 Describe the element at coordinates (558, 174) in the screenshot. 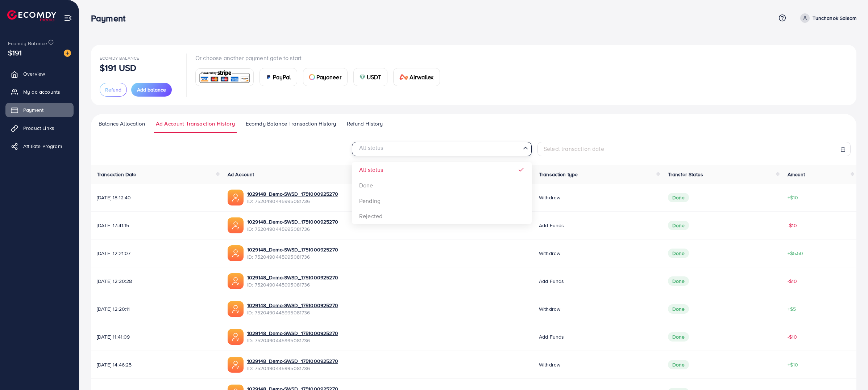

I see `span: Transaction type` at that location.